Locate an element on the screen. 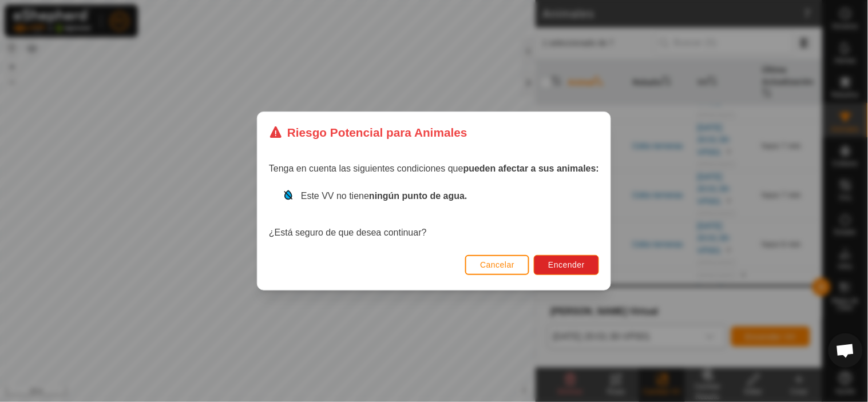 This screenshot has height=402, width=868. span: Encender is located at coordinates (566, 265).